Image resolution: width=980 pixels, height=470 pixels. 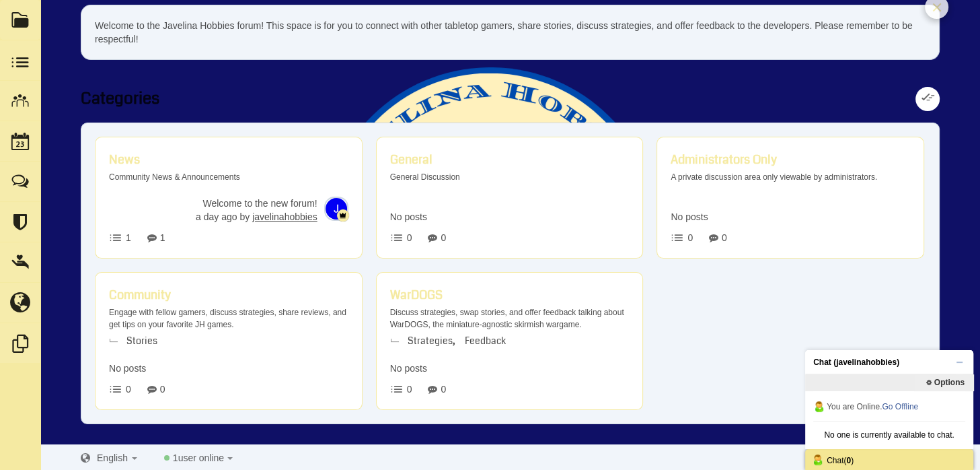 What do you see at coordinates (944, 383) in the screenshot?
I see `a: Options` at bounding box center [944, 383].